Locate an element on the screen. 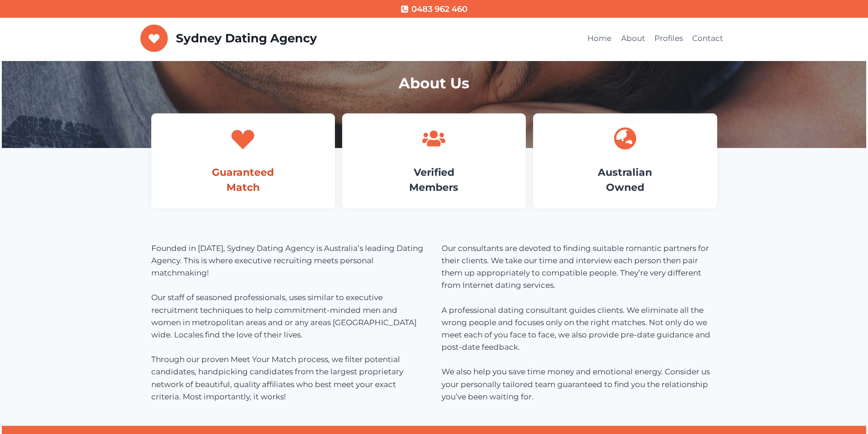  span: 0483 962 460 is located at coordinates (439, 9).